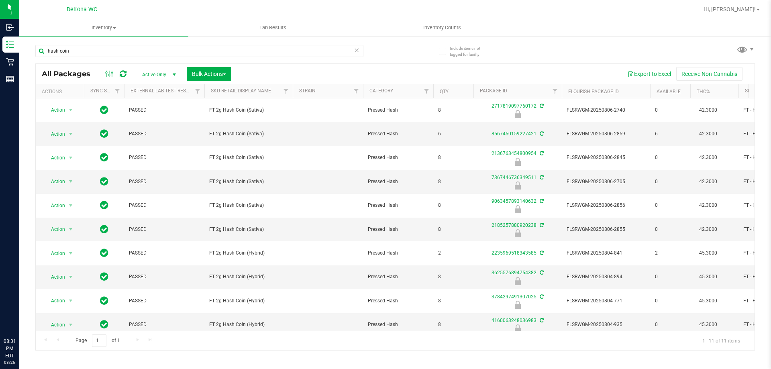  Describe the element at coordinates (708, 110) in the screenshot. I see `span: 42.3000` at that location.